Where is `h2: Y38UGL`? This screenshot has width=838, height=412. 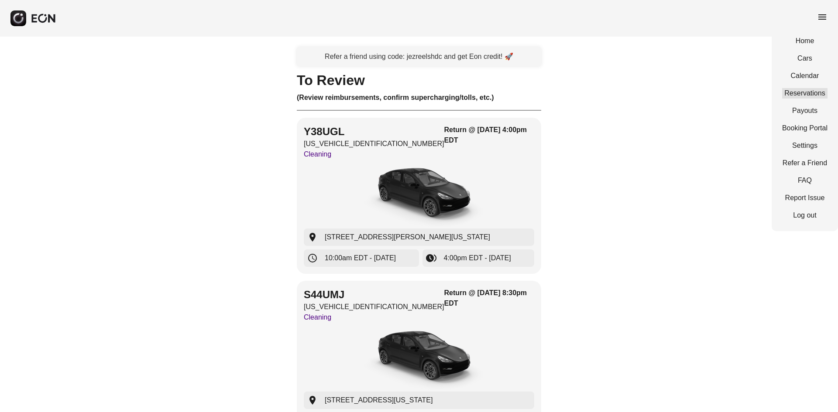 h2: Y38UGL is located at coordinates (374, 132).